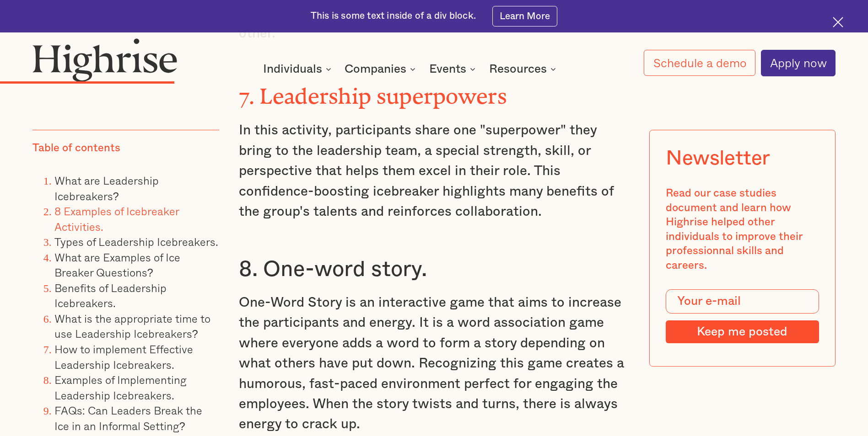 The image size is (868, 436). What do you see at coordinates (742, 317) in the screenshot?
I see `form: Modal Form` at bounding box center [742, 317].